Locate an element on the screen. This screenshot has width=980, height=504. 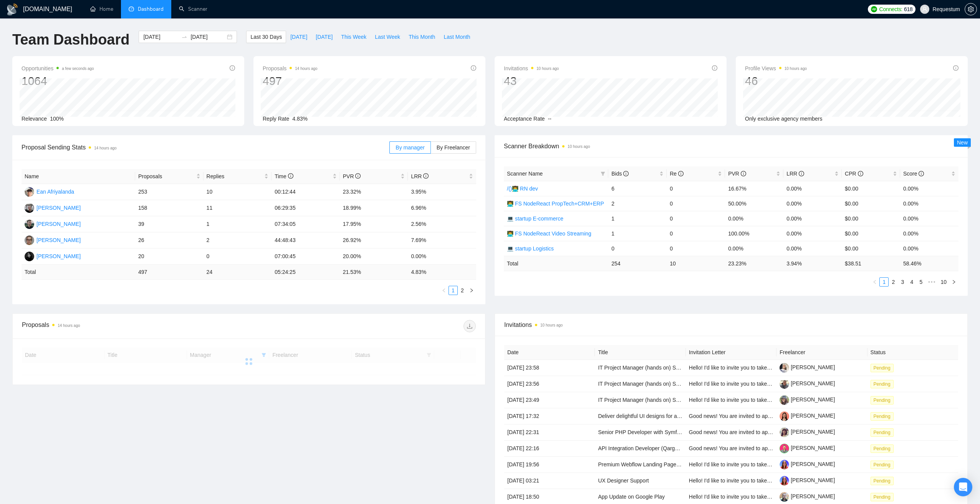
span: Last 30 Days is located at coordinates (266, 37).